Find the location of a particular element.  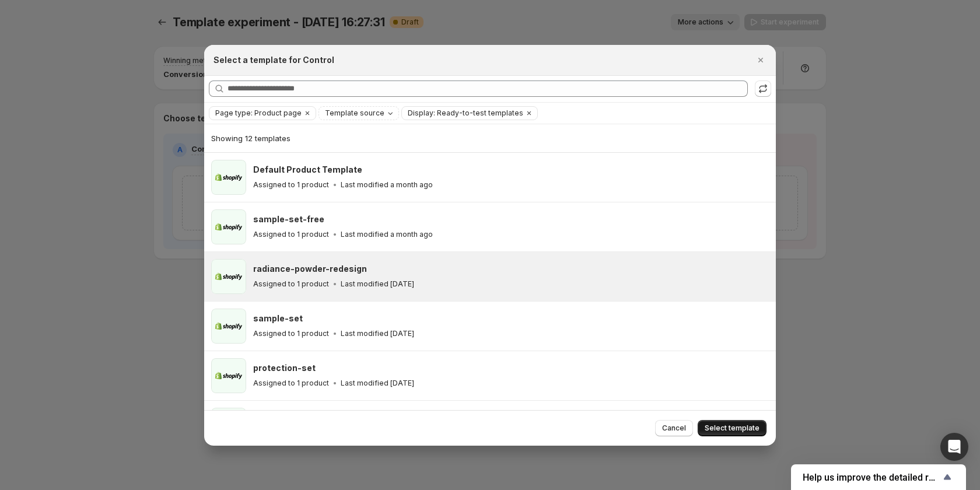

h3: radiance-powder-redesign is located at coordinates (310, 269).